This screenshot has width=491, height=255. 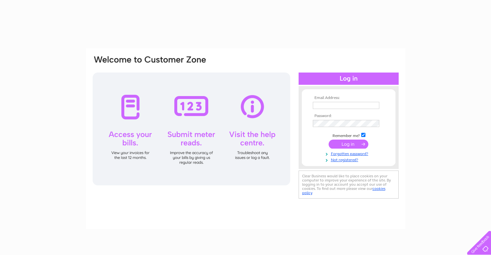 I want to click on div: Clear Business would like to place cookies on your computer to improve your experience of the sit..., so click(x=348, y=185).